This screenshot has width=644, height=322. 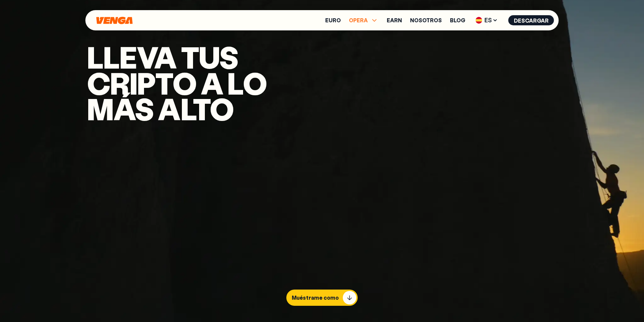 I want to click on p: Muéstrame como, so click(x=315, y=298).